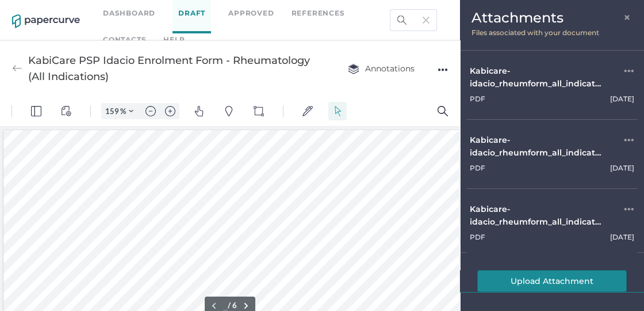 The image size is (644, 311). Describe the element at coordinates (442, 15) in the screenshot. I see `button: Search` at that location.